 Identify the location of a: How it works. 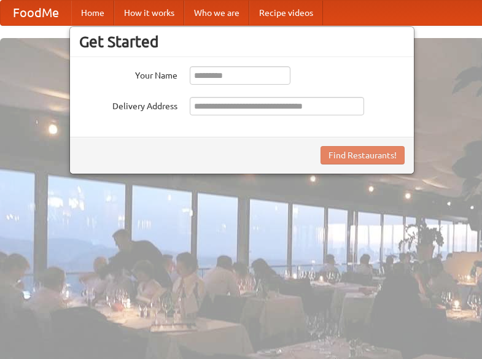
(149, 13).